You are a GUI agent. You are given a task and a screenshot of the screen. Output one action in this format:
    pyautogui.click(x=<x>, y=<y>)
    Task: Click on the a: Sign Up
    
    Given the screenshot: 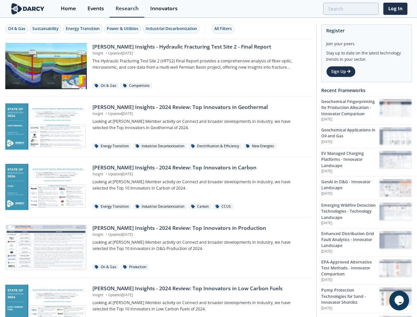 What is the action you would take?
    pyautogui.click(x=341, y=72)
    